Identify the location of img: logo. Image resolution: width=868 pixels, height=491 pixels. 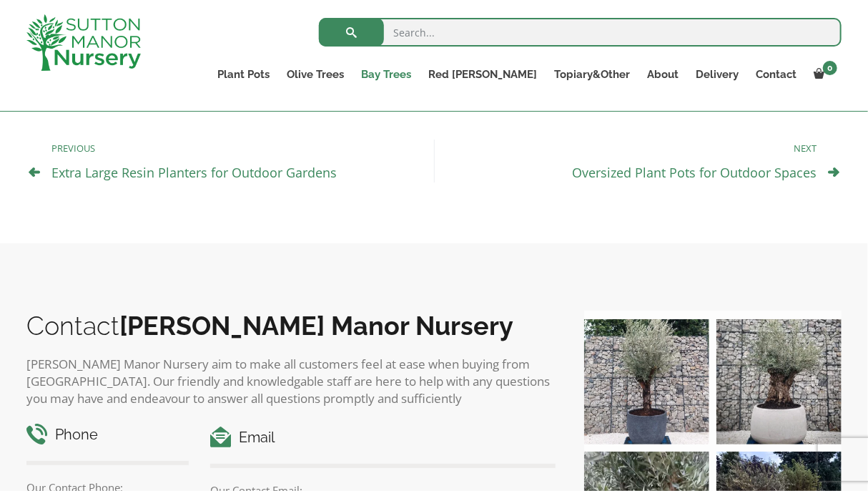
(84, 42).